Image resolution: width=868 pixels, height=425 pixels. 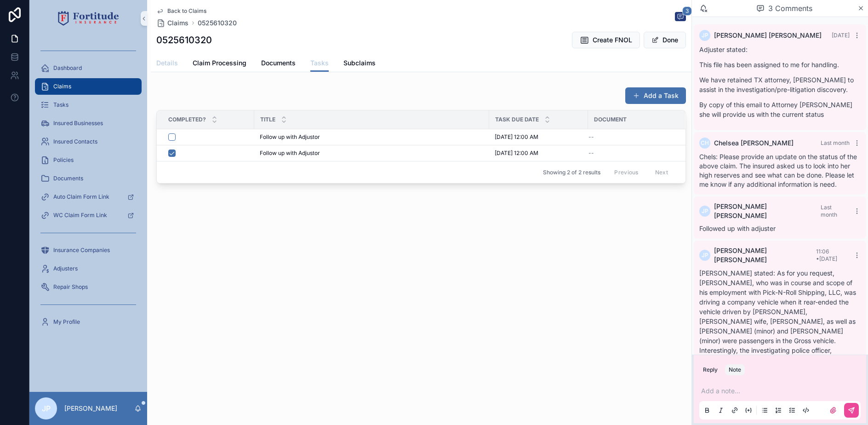 I want to click on p: Adjuster stated:, so click(x=780, y=49).